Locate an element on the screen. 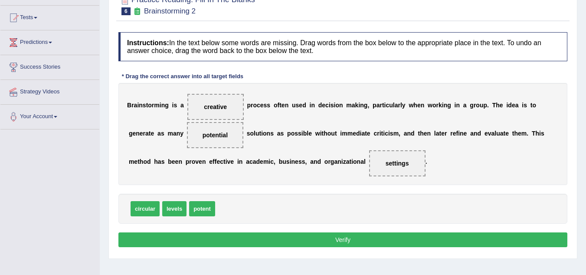  b: v is located at coordinates (490, 133).